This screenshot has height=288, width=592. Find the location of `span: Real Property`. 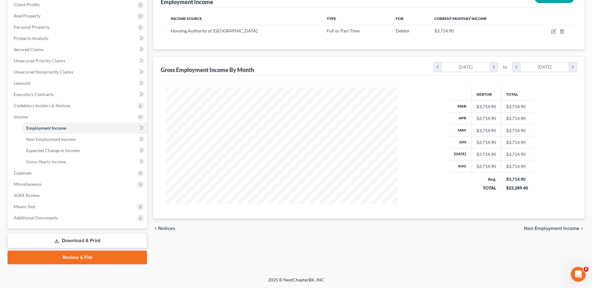

span: Real Property is located at coordinates (27, 16).